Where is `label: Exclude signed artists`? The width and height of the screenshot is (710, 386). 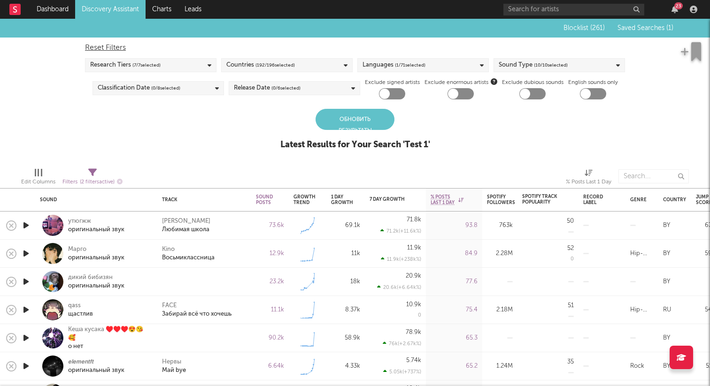 label: Exclude signed artists is located at coordinates (392, 83).